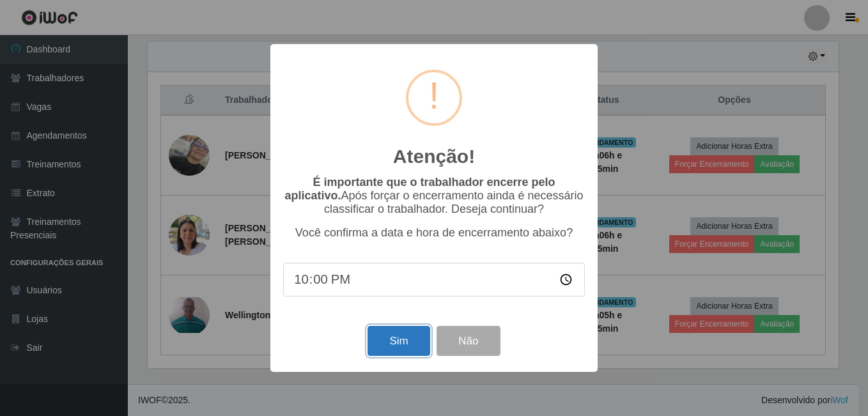 The height and width of the screenshot is (416, 868). What do you see at coordinates (468, 341) in the screenshot?
I see `button: Não` at bounding box center [468, 341].